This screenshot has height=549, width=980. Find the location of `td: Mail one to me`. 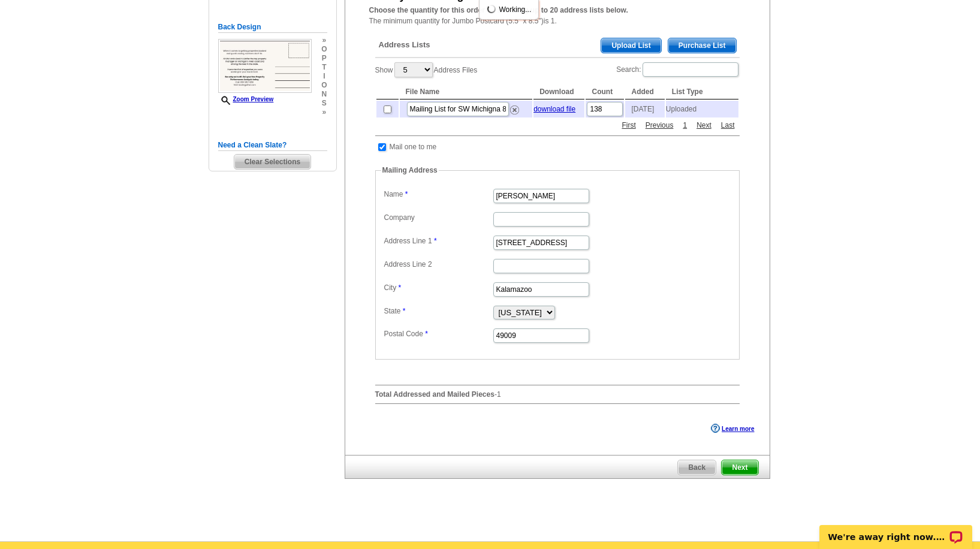

td: Mail one to me is located at coordinates (413, 147).